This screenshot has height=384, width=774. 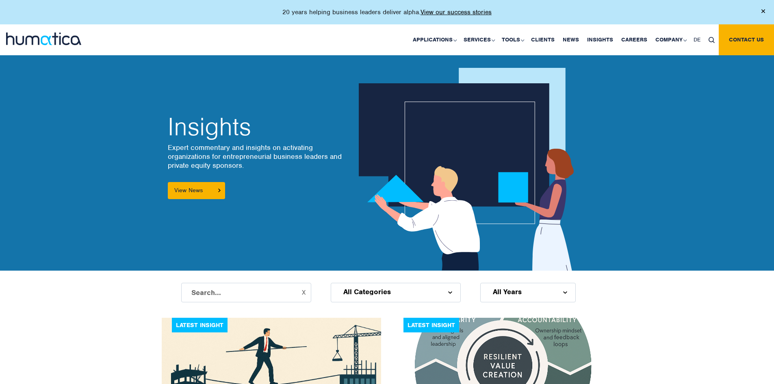 What do you see at coordinates (304, 293) in the screenshot?
I see `button: X` at bounding box center [304, 293].